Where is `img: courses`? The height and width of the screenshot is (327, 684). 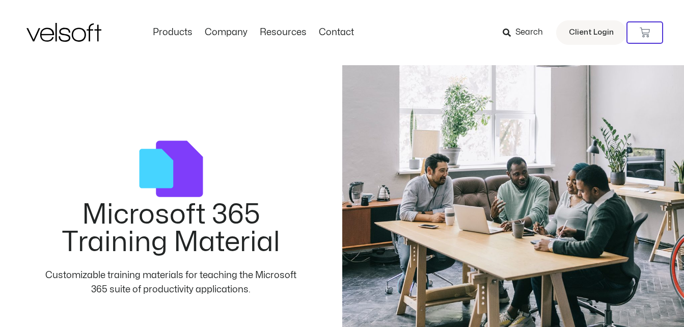 img: courses is located at coordinates (171, 169).